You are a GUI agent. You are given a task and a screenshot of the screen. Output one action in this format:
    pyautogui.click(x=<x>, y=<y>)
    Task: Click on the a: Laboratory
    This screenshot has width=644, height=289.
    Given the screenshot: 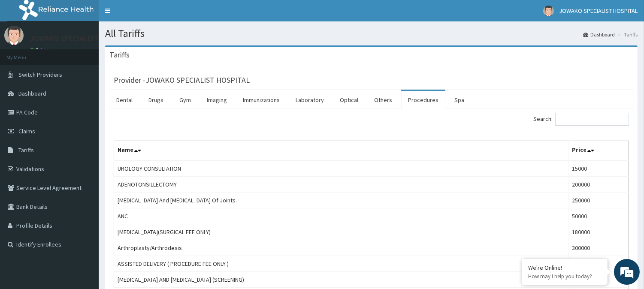 What is the action you would take?
    pyautogui.click(x=310, y=100)
    